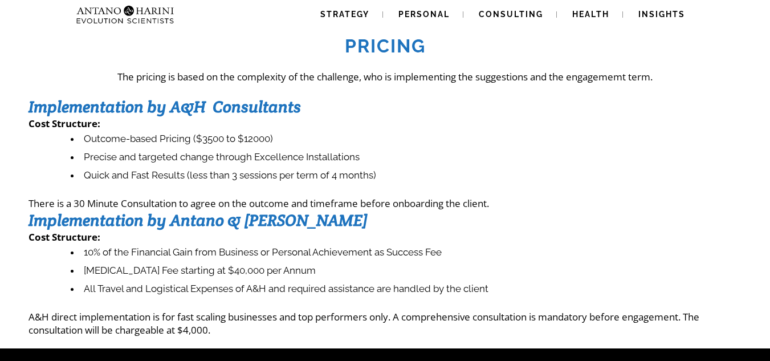 This screenshot has height=361, width=770. Describe the element at coordinates (406, 253) in the screenshot. I see `li: 10% of the Financial Gain from Business or Personal Achievement as Success Fee` at that location.